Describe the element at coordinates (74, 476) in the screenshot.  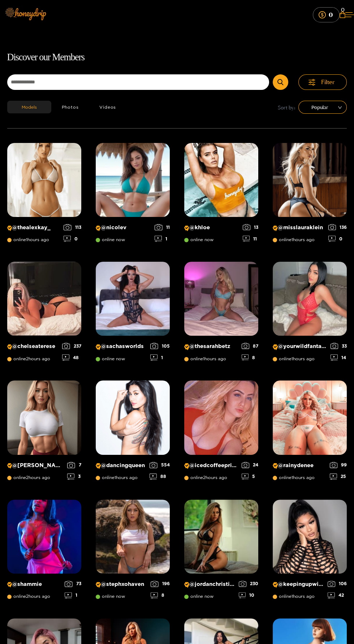
I see `div: 3` at that location.